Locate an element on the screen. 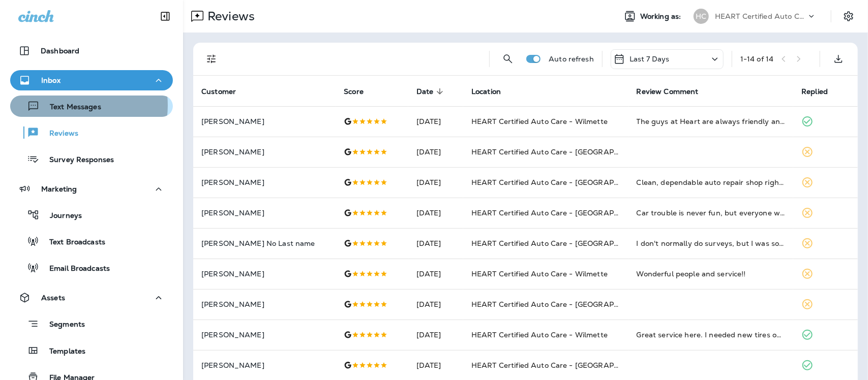 This screenshot has width=868, height=380. div: Car trouble is never fun, but everyone was so kind and helpful. They explained all the issues tho... is located at coordinates (711, 213).